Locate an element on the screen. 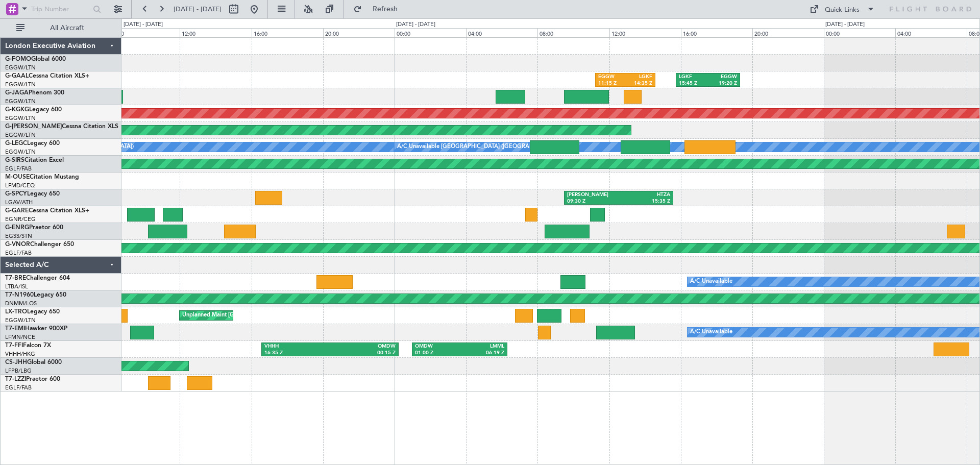  span: T7-EMI is located at coordinates (15, 329).